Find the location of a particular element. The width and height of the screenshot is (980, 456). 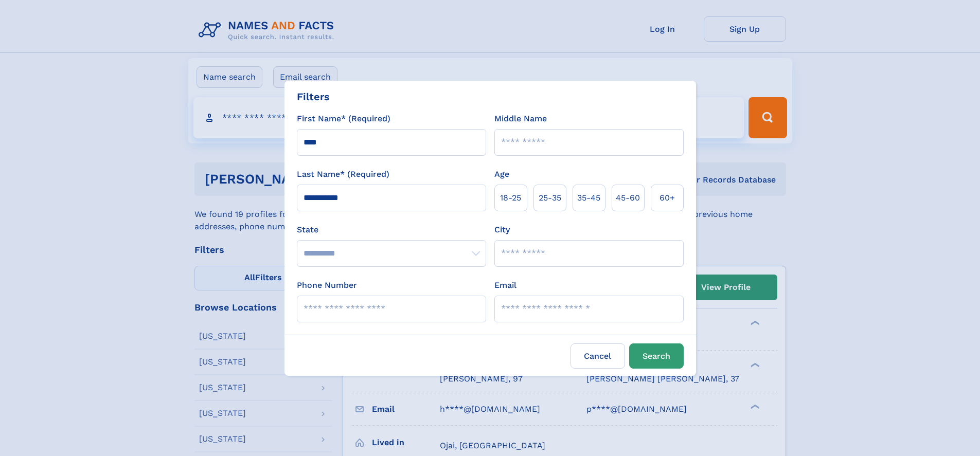

label: State is located at coordinates (391, 230).